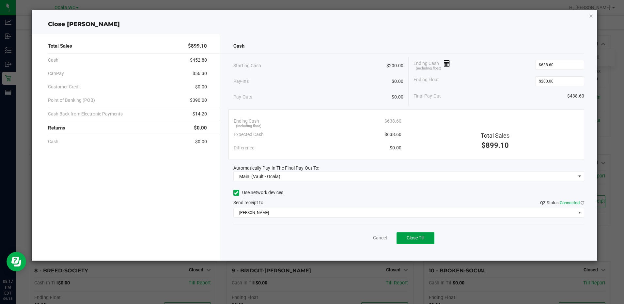 This screenshot has width=624, height=304. Describe the element at coordinates (56, 73) in the screenshot. I see `span: CanPay` at that location.